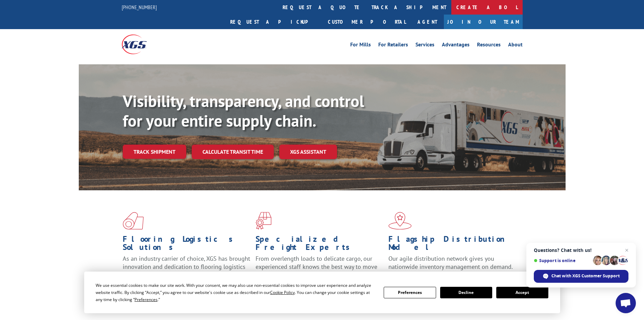 The width and height of the screenshot is (644, 320). I want to click on h1: Specialized Freight Experts, so click(320, 245).